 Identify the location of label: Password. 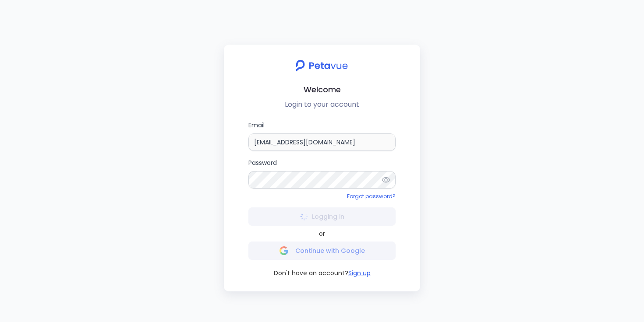
(322, 173).